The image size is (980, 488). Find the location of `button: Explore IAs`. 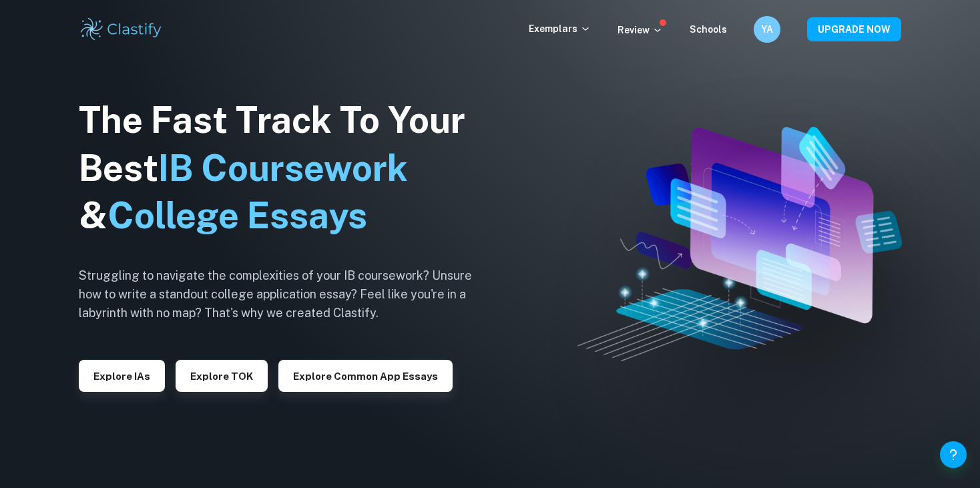

button: Explore IAs is located at coordinates (122, 376).